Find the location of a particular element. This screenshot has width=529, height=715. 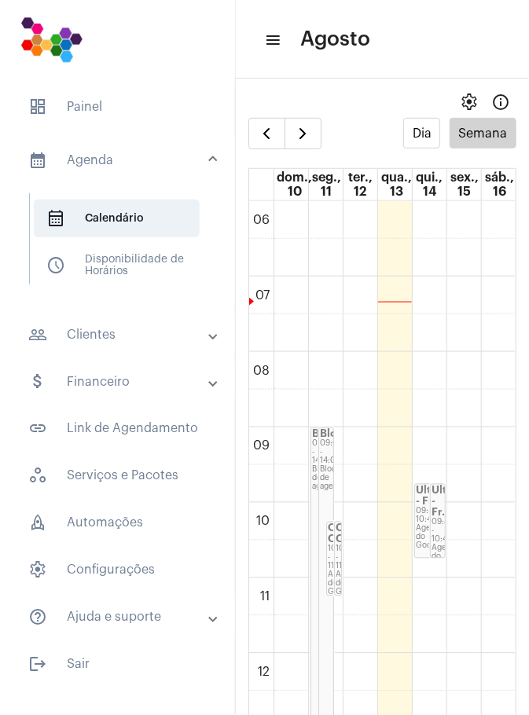

mat-expansion-panel-header: sidenav iconClientes is located at coordinates (122, 335).